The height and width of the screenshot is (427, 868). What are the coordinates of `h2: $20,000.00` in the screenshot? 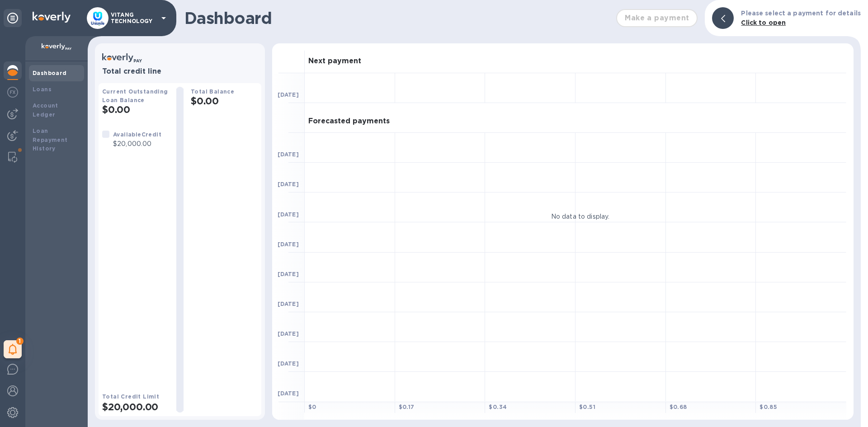 It's located at (136, 406).